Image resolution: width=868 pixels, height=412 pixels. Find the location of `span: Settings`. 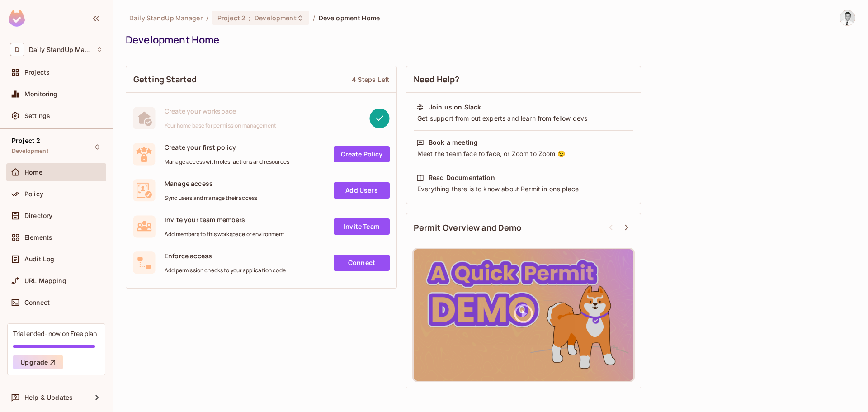

span: Settings is located at coordinates (37, 116).